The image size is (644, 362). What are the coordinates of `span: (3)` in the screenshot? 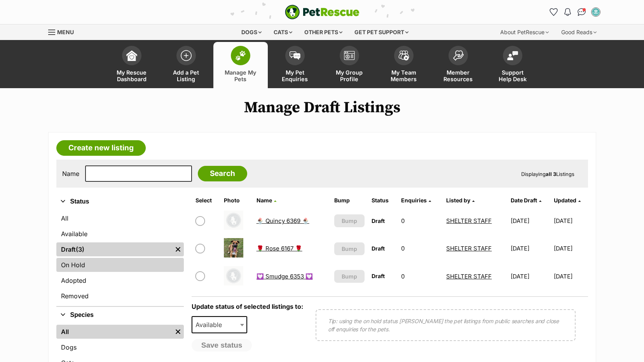 It's located at (80, 249).